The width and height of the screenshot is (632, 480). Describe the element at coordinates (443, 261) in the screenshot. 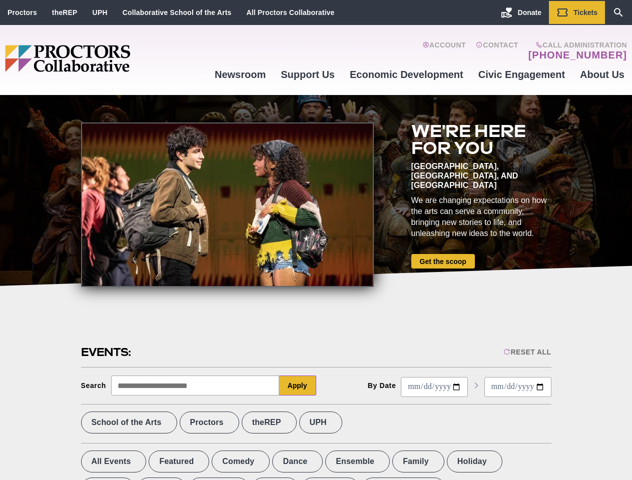

I see `a: Get the scoop` at that location.